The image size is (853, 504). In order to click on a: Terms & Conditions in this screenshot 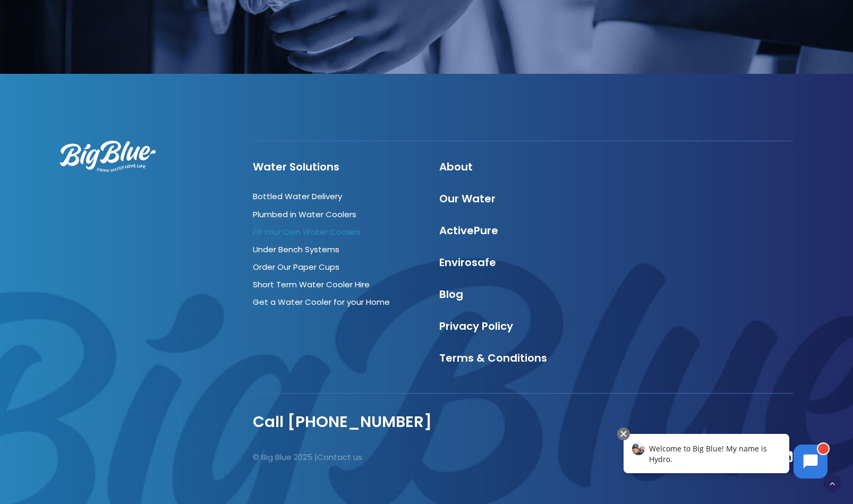, I will do `click(492, 358)`.